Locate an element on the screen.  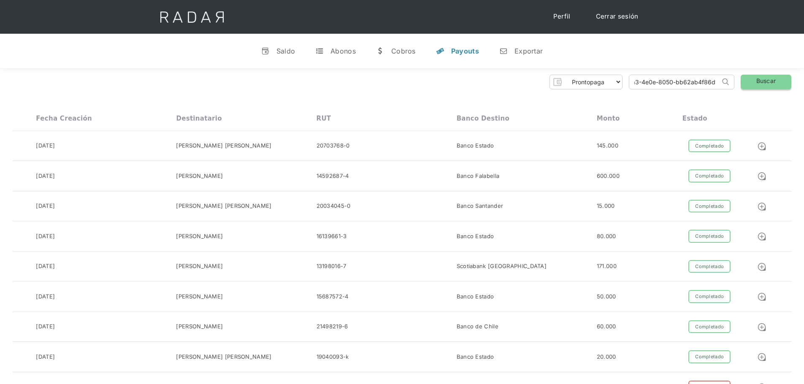
div: 20034045-0 is located at coordinates (333, 206).